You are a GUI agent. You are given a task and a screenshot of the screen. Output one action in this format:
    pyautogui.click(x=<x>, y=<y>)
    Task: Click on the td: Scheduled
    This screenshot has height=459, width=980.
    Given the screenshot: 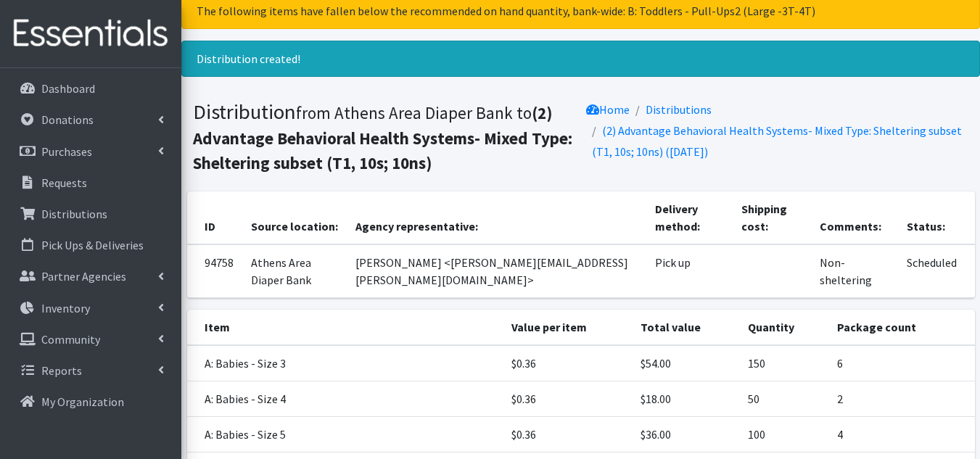 What is the action you would take?
    pyautogui.click(x=936, y=271)
    